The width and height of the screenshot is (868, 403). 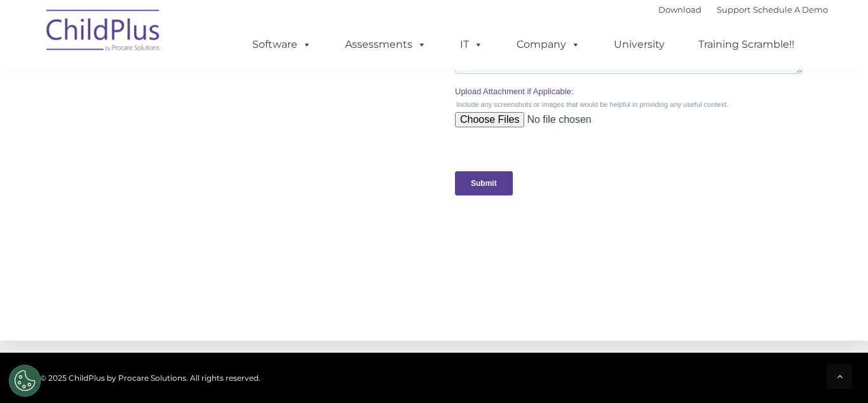 I want to click on a: Training Scramble!!, so click(x=747, y=44).